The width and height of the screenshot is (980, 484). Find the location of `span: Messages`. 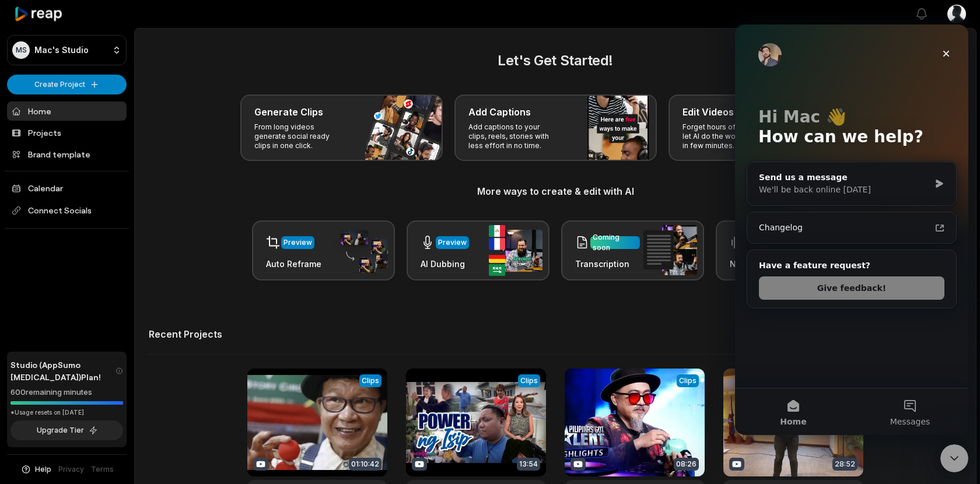

span: Messages is located at coordinates (175, 397).